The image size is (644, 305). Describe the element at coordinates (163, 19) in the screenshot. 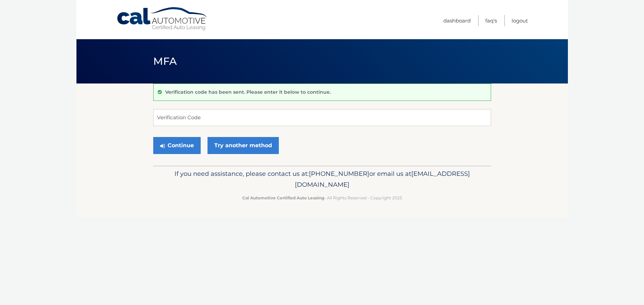

I see `a: Cal Automotive` at that location.